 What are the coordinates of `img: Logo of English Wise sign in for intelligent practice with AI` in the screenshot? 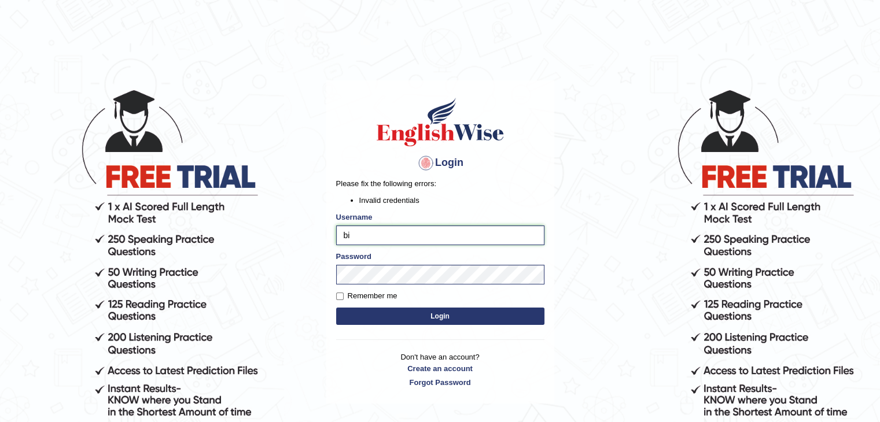 It's located at (440, 122).